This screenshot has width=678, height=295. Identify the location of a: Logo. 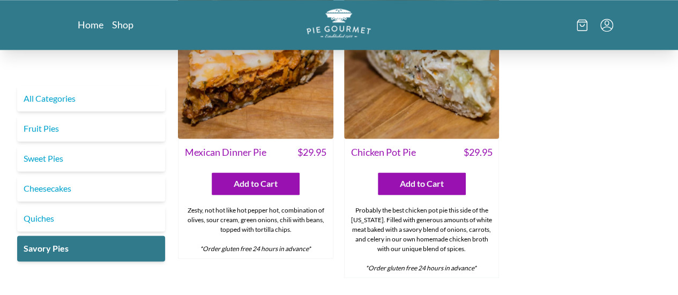
(339, 25).